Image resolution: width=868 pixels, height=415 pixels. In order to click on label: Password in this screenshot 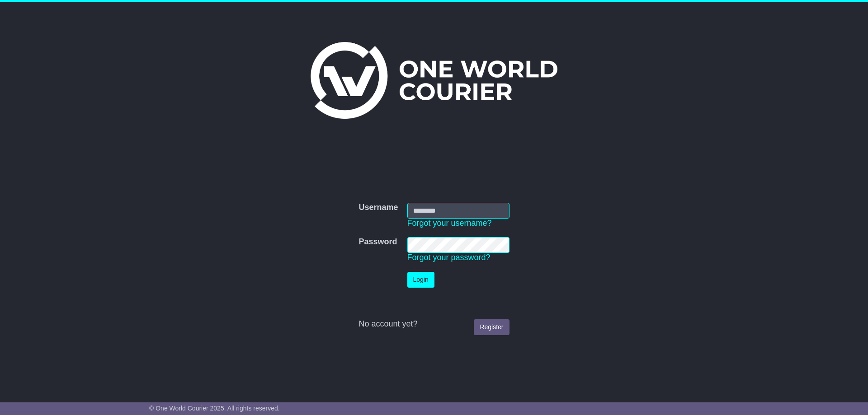, I will do `click(378, 242)`.